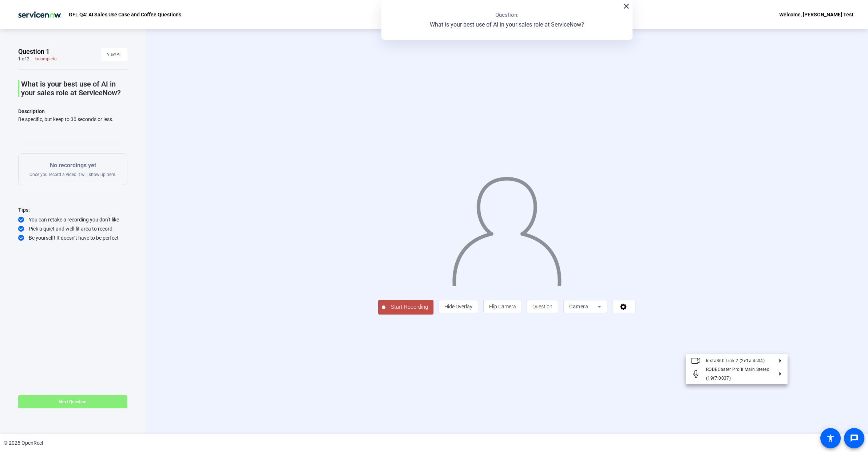  I want to click on p: Question:, so click(507, 15).